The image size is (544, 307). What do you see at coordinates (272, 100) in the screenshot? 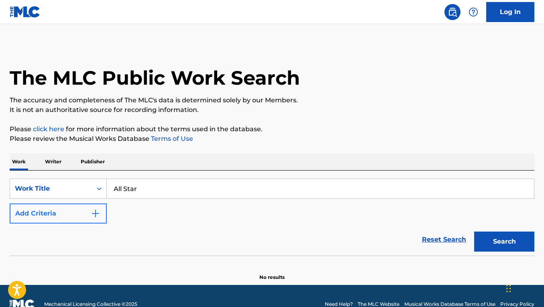
I see `p: The accuracy and completeness of The MLC's data is determined solely by our Members.` at bounding box center [272, 100].